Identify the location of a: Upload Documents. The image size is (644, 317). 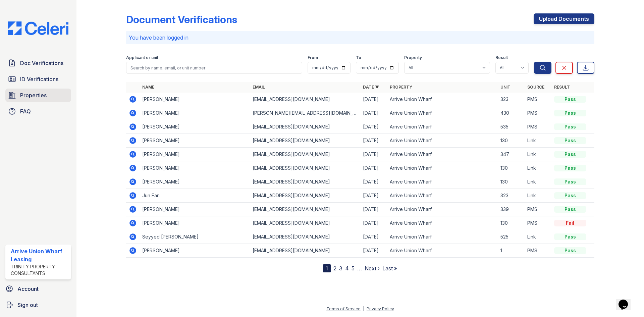
(564, 19).